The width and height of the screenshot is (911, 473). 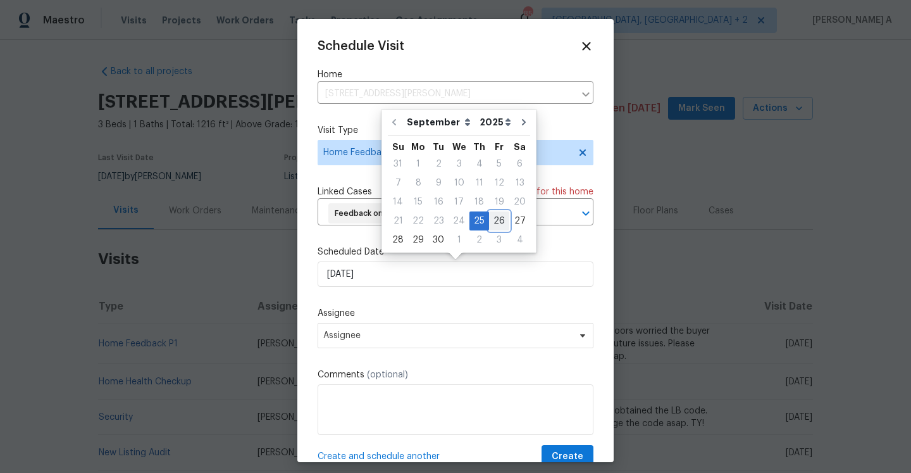 I want to click on div: Fri Sep 26 2025, so click(x=499, y=221).